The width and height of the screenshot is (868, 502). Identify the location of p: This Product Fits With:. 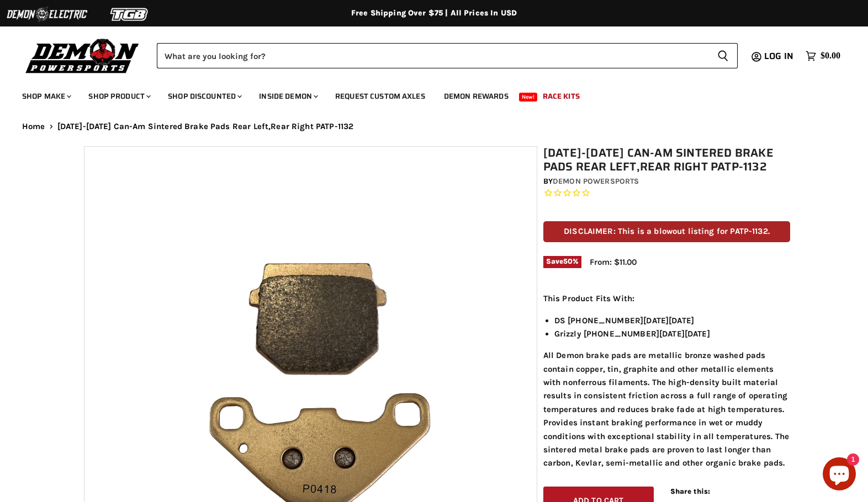
(667, 298).